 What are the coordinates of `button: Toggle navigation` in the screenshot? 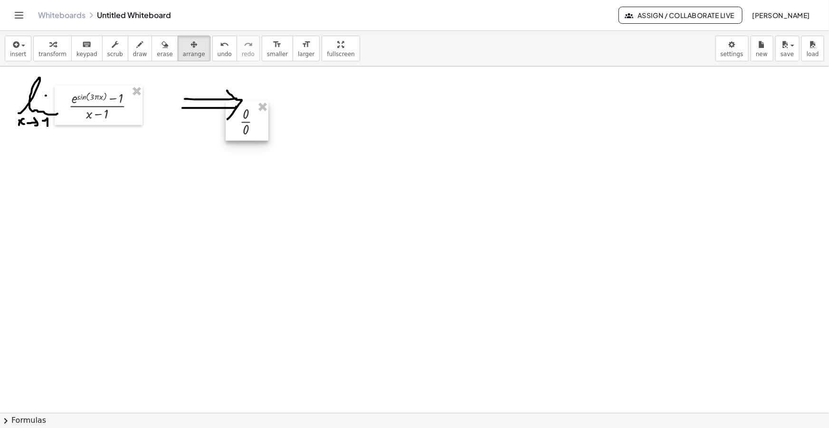 It's located at (19, 15).